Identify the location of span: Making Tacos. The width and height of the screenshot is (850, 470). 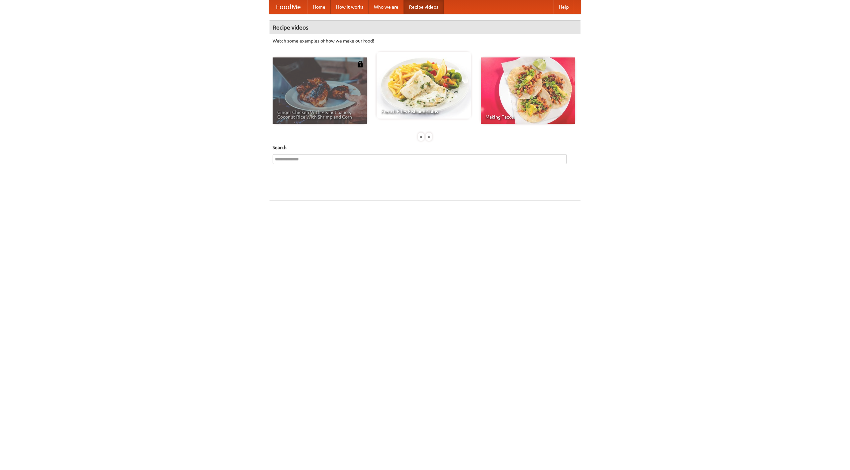
(528, 117).